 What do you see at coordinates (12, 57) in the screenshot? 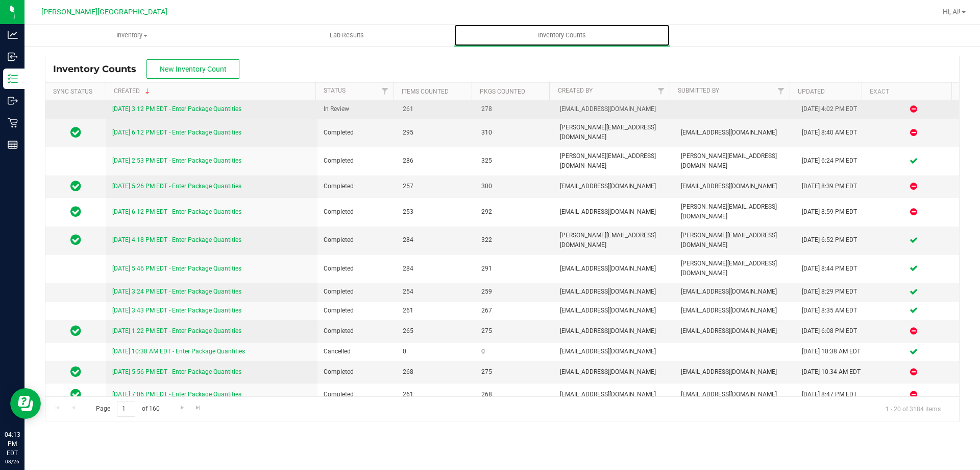
I see `inline-svg: Inbound` at bounding box center [12, 57].